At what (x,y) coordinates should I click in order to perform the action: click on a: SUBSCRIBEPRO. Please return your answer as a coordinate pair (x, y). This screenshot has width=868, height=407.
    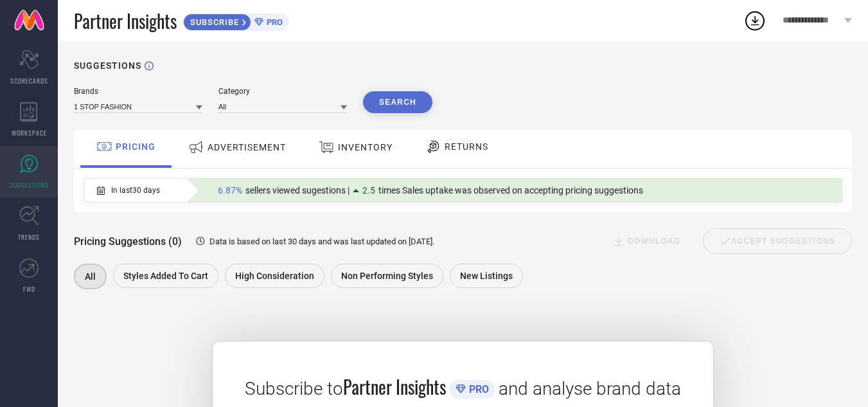
    Looking at the image, I should click on (236, 20).